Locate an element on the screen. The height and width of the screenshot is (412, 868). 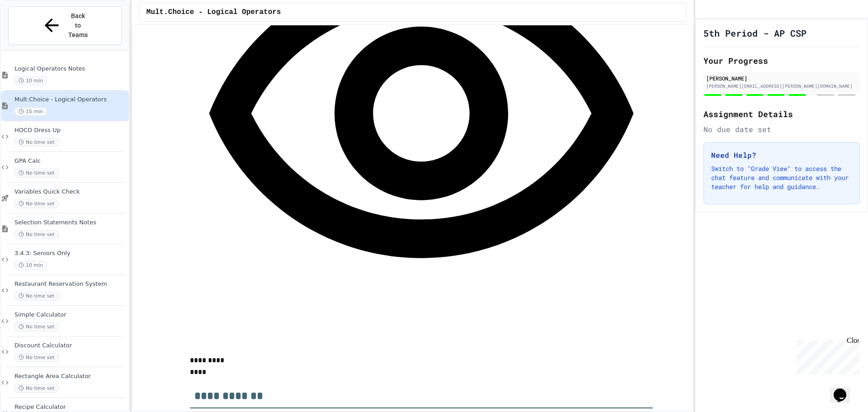
span: Simple Calculator is located at coordinates (70, 315).